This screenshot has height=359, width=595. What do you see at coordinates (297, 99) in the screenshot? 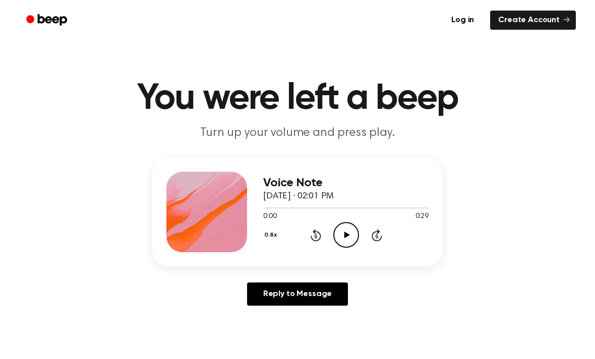
I see `h1: You were left a beep` at bounding box center [297, 99].